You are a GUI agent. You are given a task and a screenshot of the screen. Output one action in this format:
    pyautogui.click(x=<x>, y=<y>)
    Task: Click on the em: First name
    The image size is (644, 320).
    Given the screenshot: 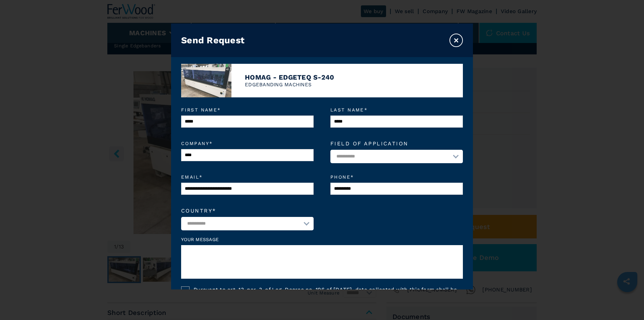 What is the action you would take?
    pyautogui.click(x=247, y=110)
    